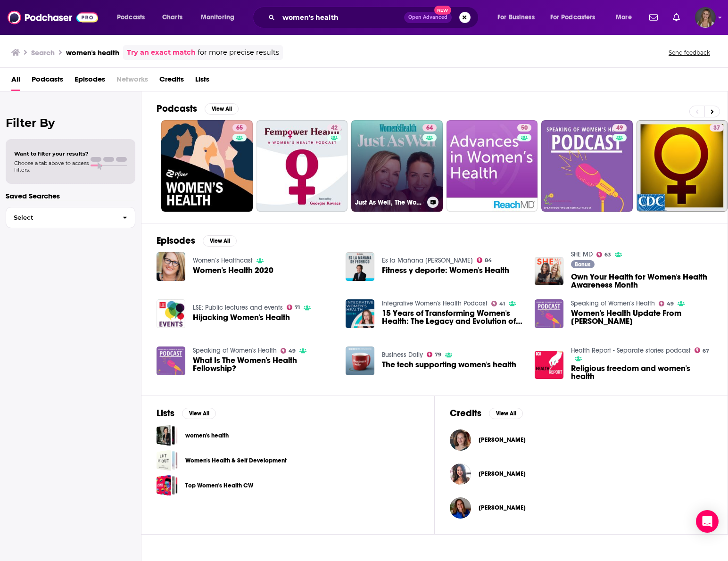 Image resolution: width=728 pixels, height=561 pixels. Describe the element at coordinates (492, 166) in the screenshot. I see `a: 50` at that location.